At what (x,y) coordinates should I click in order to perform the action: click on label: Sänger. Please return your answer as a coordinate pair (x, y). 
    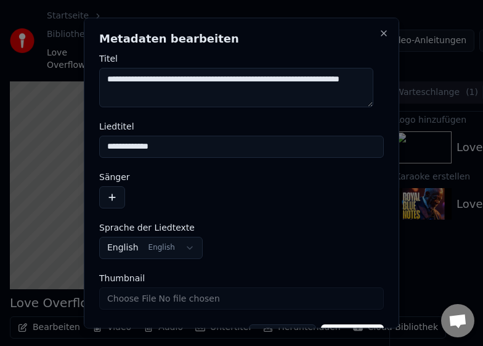
    Looking at the image, I should click on (242, 176).